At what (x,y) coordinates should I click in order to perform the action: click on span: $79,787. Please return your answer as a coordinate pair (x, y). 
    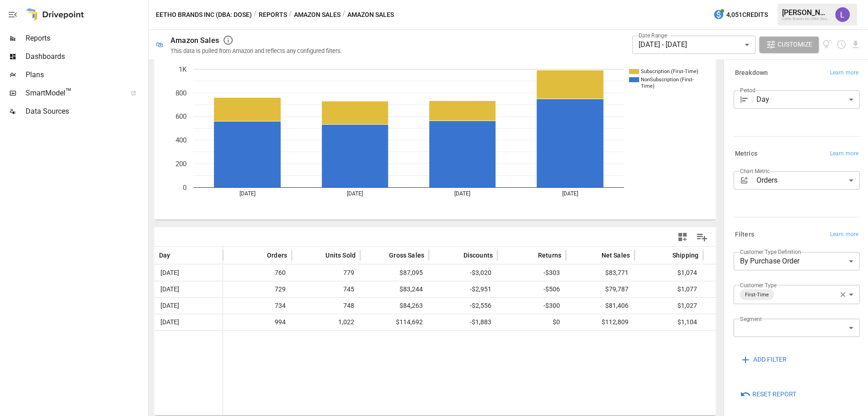
    Looking at the image, I should click on (617, 289).